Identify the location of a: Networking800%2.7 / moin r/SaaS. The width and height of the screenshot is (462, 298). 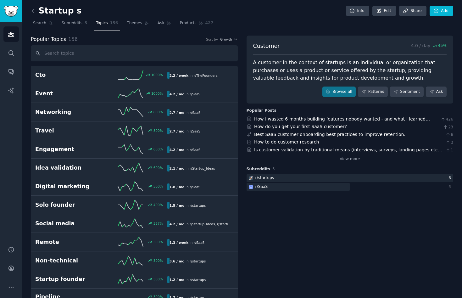
(134, 112).